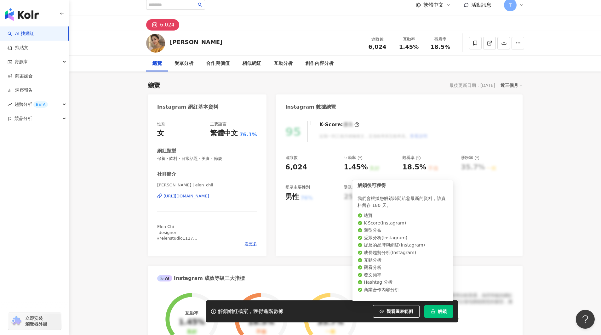 The height and width of the screenshot is (335, 601). I want to click on div: 創作內容分析, so click(319, 64).